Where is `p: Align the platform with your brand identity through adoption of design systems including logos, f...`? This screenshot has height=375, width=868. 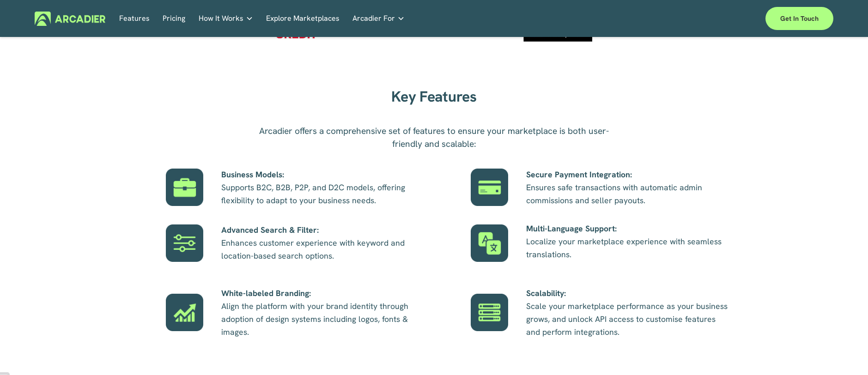
p: Align the platform with your brand identity through adoption of design systems including logos, f... is located at coordinates (322, 312).